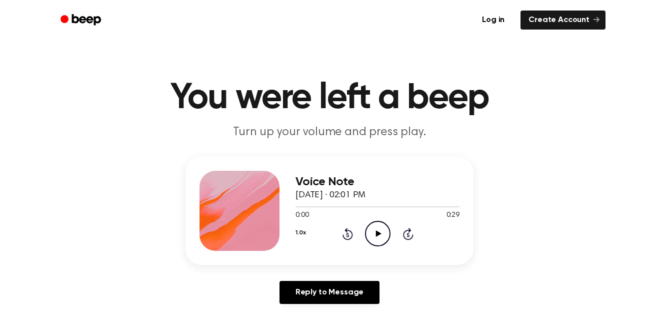 Image resolution: width=659 pixels, height=324 pixels. Describe the element at coordinates (330, 292) in the screenshot. I see `a: Reply to Message` at that location.